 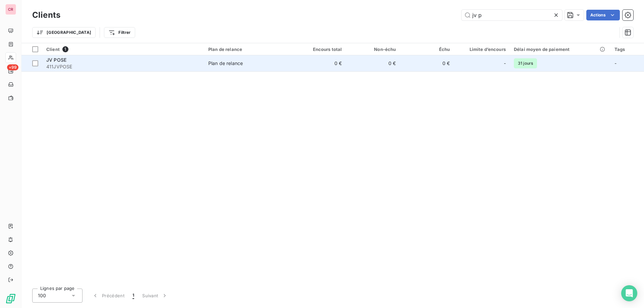 I want to click on span: 100, so click(x=42, y=296).